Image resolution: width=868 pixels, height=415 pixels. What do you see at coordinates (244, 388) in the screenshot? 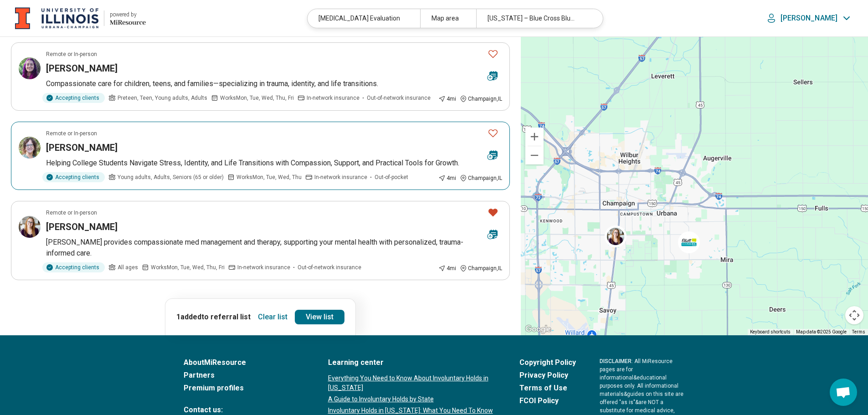
I see `a: Premium profiles` at bounding box center [244, 388].